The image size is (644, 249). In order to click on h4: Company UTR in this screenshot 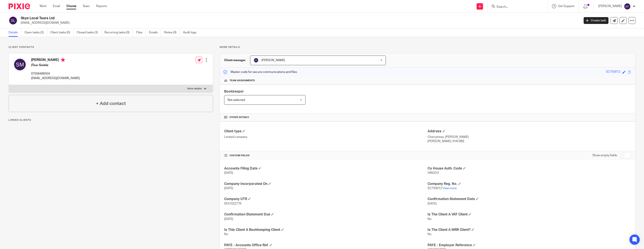, I will do `click(326, 199)`.